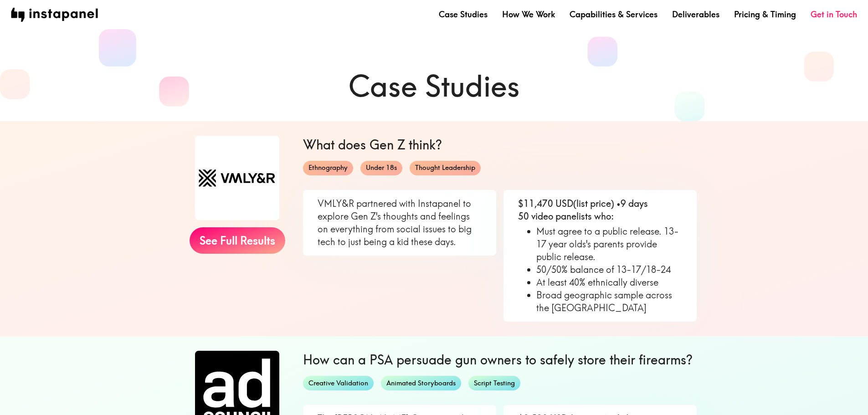 This screenshot has width=868, height=415. Describe the element at coordinates (600, 210) in the screenshot. I see `p: $11,470 USD (list price) • 9 days 50 video panelists who:` at that location.